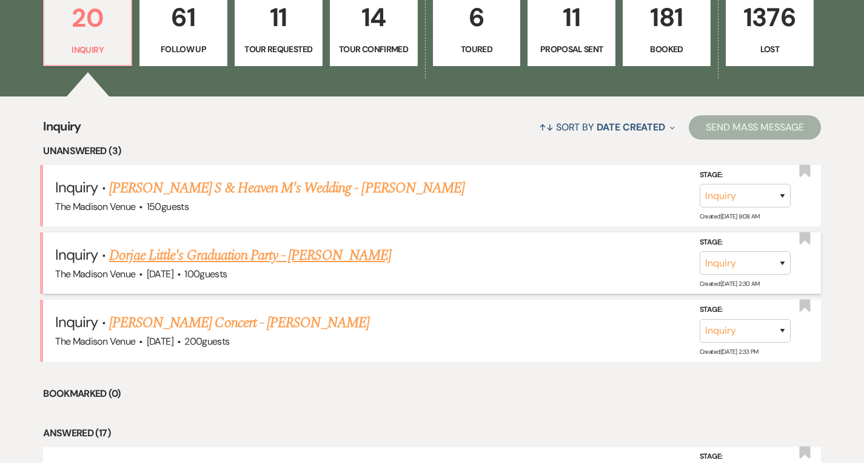 This screenshot has width=864, height=463. I want to click on li: Bookmarked (0), so click(432, 394).